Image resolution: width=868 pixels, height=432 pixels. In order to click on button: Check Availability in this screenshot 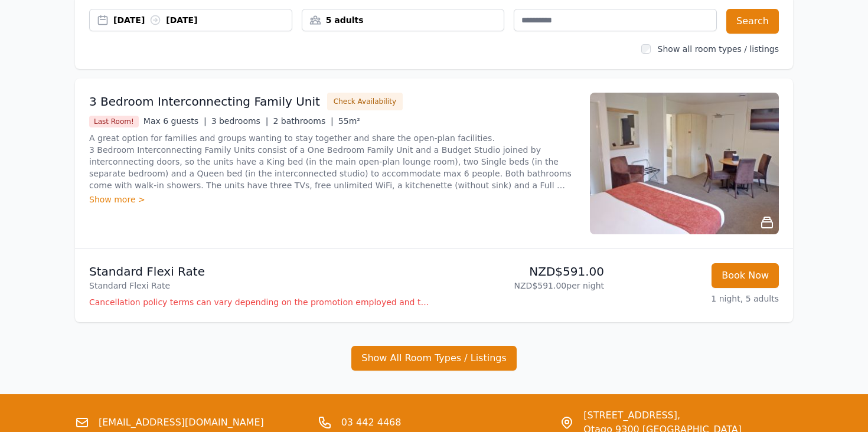, I will do `click(365, 101)`.